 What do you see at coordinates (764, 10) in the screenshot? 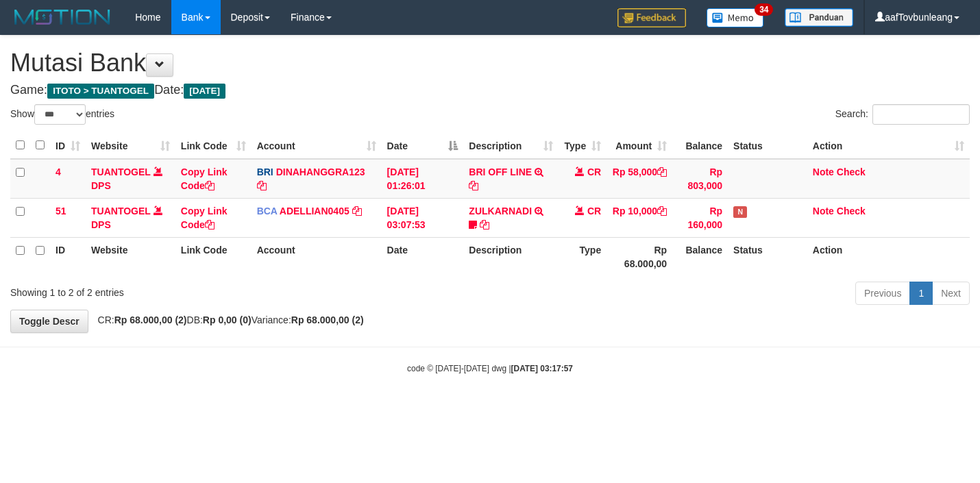
I see `span: 34` at bounding box center [764, 10].